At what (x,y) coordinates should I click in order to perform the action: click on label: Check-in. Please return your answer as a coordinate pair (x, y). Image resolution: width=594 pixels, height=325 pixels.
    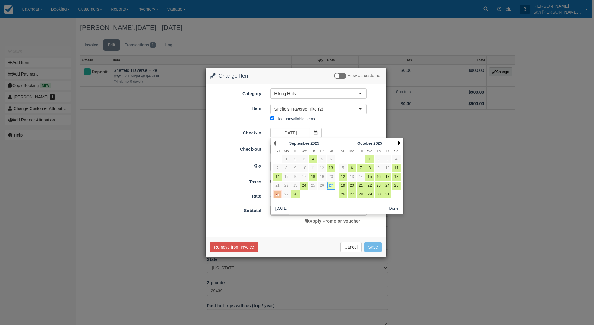
    Looking at the image, I should click on (235, 132).